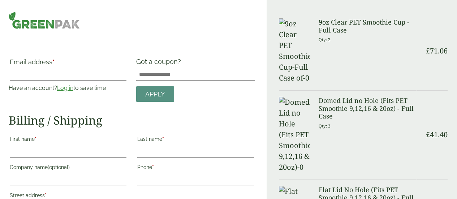  Describe the element at coordinates (44, 20) in the screenshot. I see `img: GreenPak Supplies` at that location.